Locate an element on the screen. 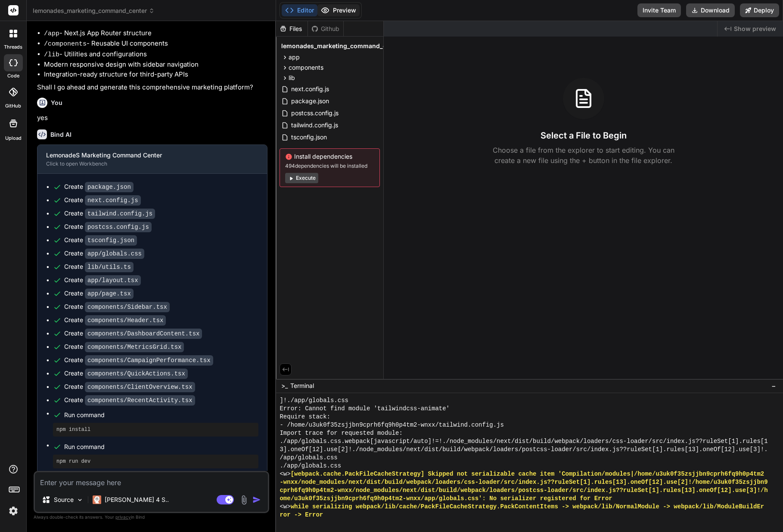 This screenshot has height=532, width=783. li: Integration-ready structure for third-party APIs is located at coordinates (155, 75).